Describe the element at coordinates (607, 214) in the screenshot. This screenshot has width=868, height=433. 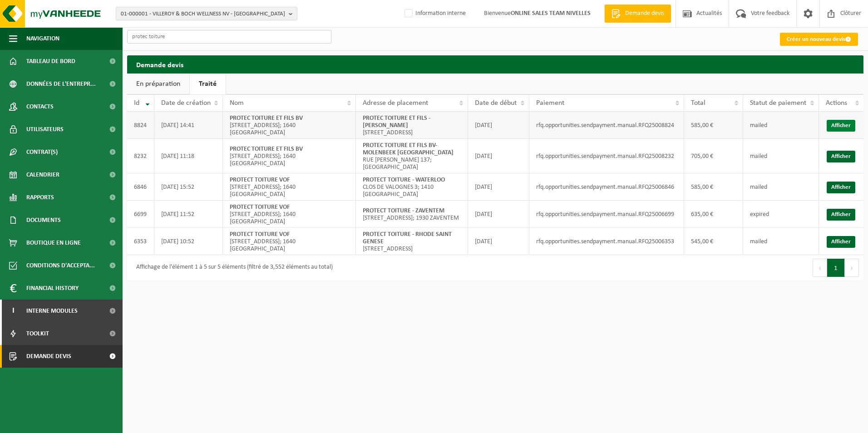
I see `td: rfq.opportunities.sendpayment.manual.RFQ25006699` at that location.